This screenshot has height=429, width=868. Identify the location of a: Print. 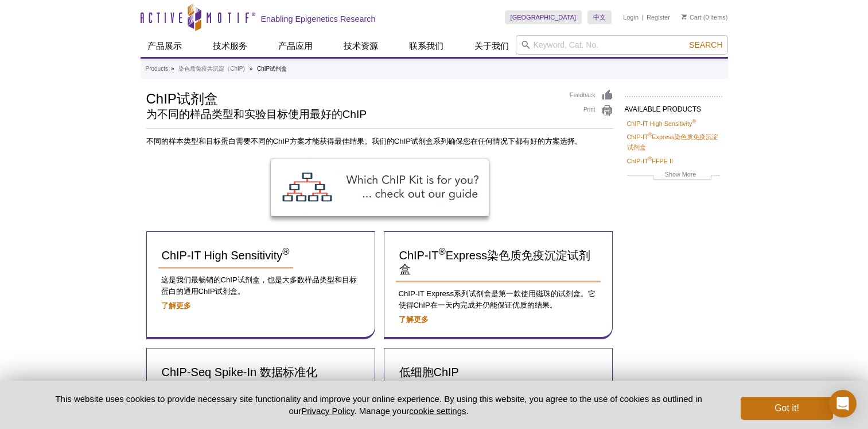
(592, 110).